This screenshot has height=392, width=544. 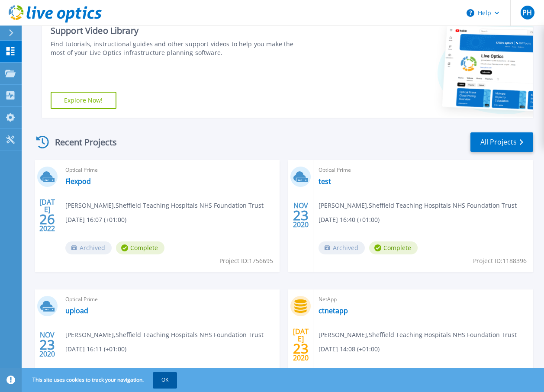 What do you see at coordinates (83, 100) in the screenshot?
I see `a: Explore Now!` at bounding box center [83, 100].